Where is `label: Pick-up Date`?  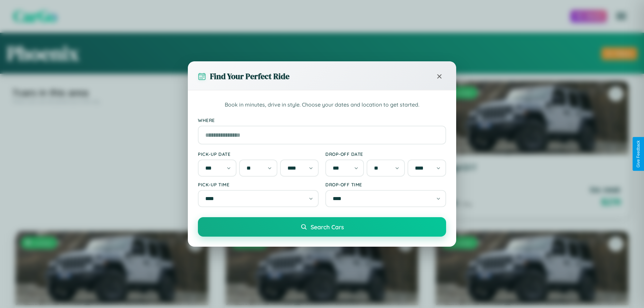 label: Pick-up Date is located at coordinates (258, 154).